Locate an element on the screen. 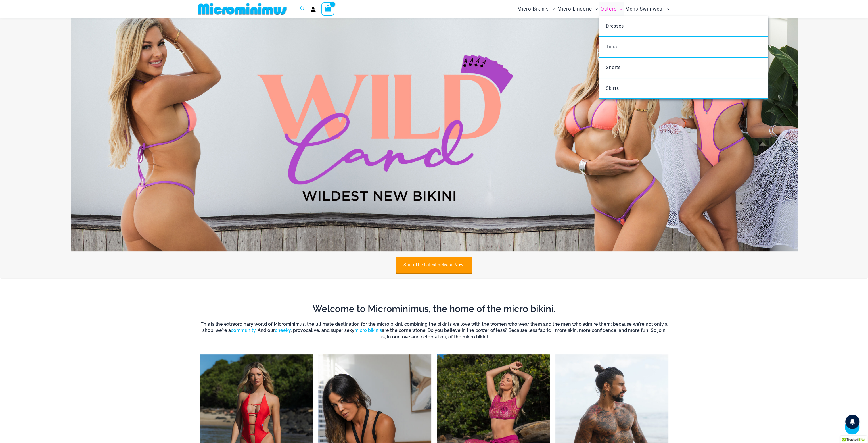 Image resolution: width=868 pixels, height=443 pixels. img: Wild Card Neon Bliss Bikini is located at coordinates (434, 128).